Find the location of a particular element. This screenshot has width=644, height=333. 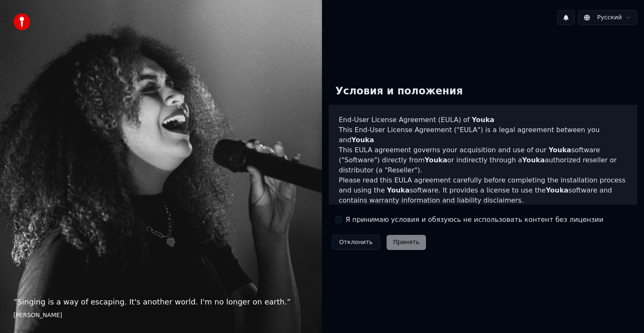

label: Я принимаю условия и обязуюсь не использовать контент без лицензии is located at coordinates (475, 220).